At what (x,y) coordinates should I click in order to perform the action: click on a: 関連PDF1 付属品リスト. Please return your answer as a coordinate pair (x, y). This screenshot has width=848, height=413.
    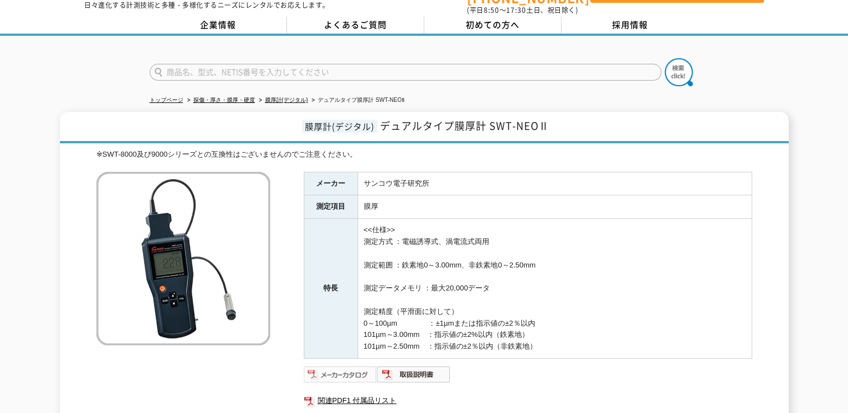
    Looking at the image, I should click on (528, 401).